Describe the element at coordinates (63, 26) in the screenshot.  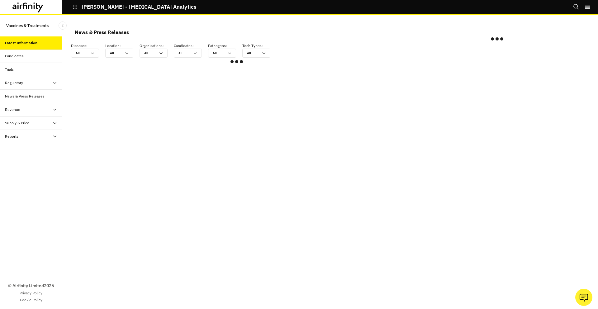
I see `button: Close Sidebar` at that location.